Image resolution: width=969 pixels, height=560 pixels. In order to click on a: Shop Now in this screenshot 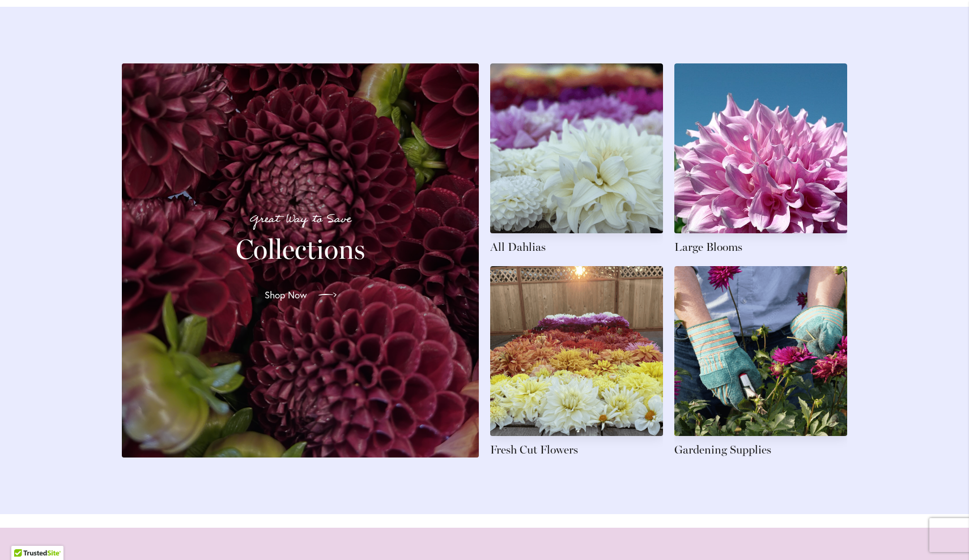, I will do `click(300, 295)`.